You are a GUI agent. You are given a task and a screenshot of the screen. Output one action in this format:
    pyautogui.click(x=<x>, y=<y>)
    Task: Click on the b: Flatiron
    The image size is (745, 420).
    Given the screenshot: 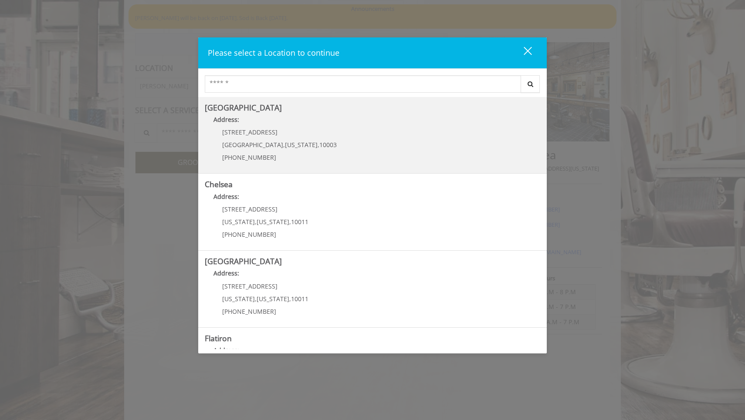 What is the action you would take?
    pyautogui.click(x=218, y=338)
    